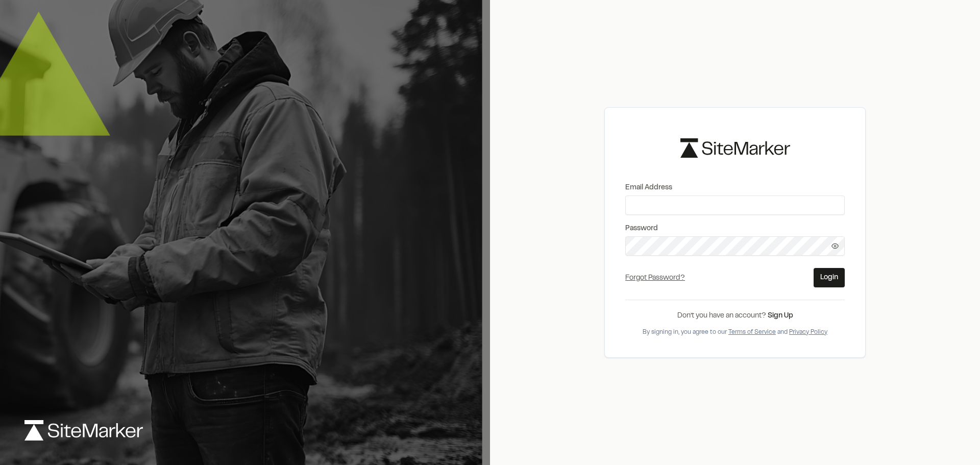  What do you see at coordinates (735, 148) in the screenshot?
I see `img: logo-black-rebrand.svg` at bounding box center [735, 148].